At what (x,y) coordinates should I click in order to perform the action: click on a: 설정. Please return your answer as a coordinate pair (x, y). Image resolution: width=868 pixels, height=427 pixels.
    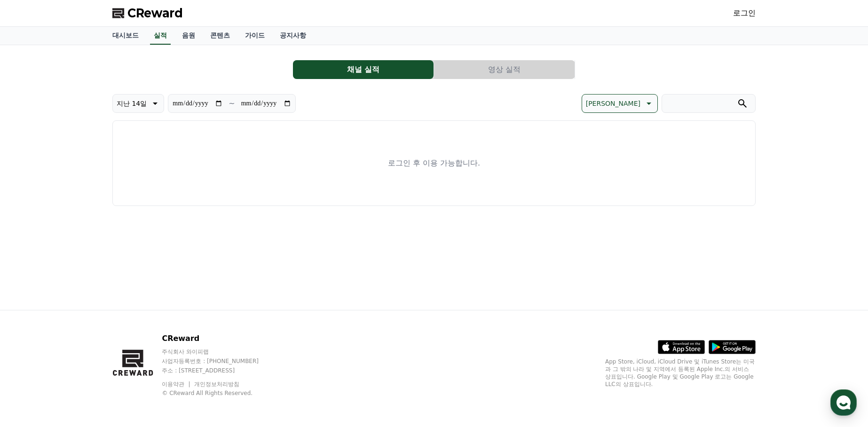
    Looking at the image, I should click on (151, 310).